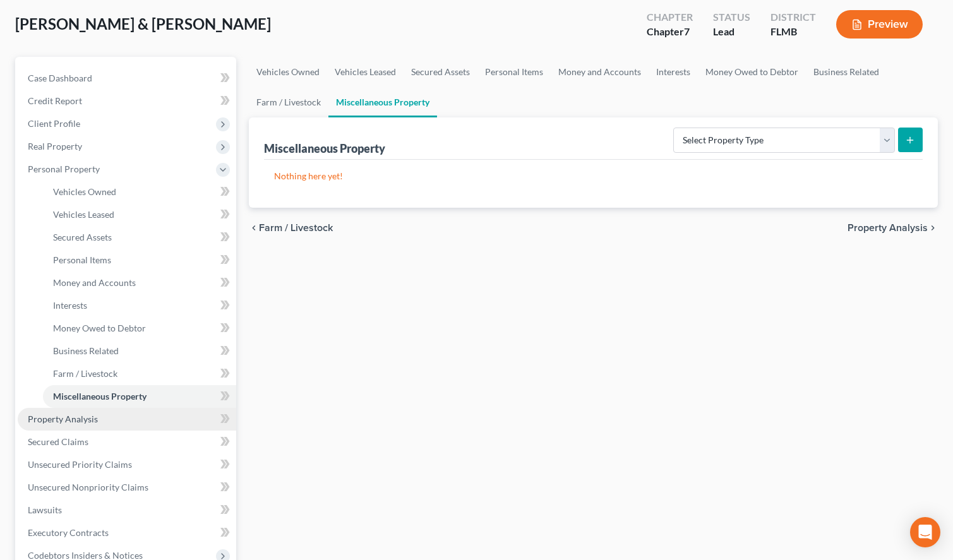  Describe the element at coordinates (55, 100) in the screenshot. I see `span: Credit Report` at that location.